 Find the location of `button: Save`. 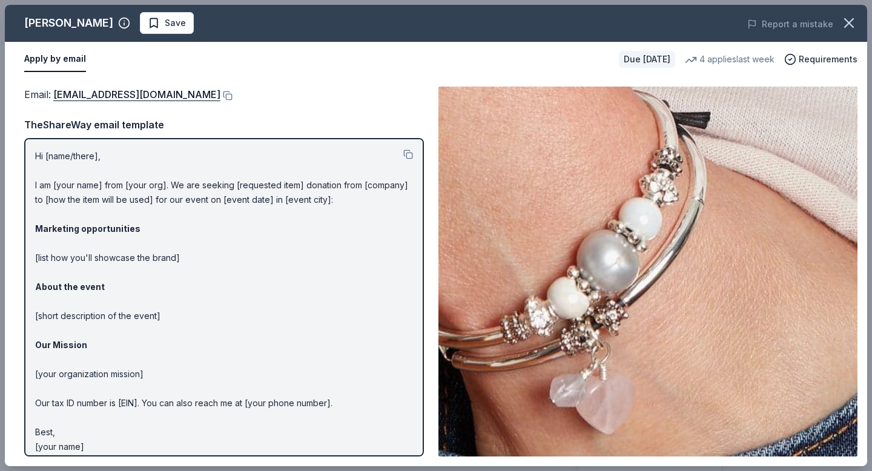

button: Save is located at coordinates (167, 23).